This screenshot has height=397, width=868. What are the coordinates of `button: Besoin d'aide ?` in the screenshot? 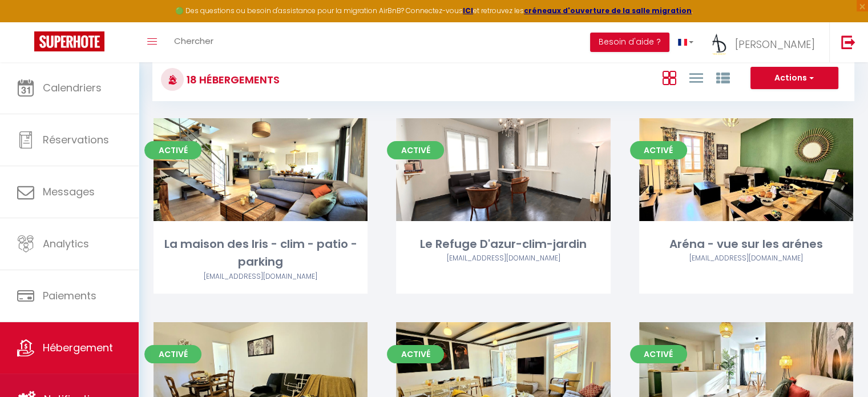 It's located at (630, 42).